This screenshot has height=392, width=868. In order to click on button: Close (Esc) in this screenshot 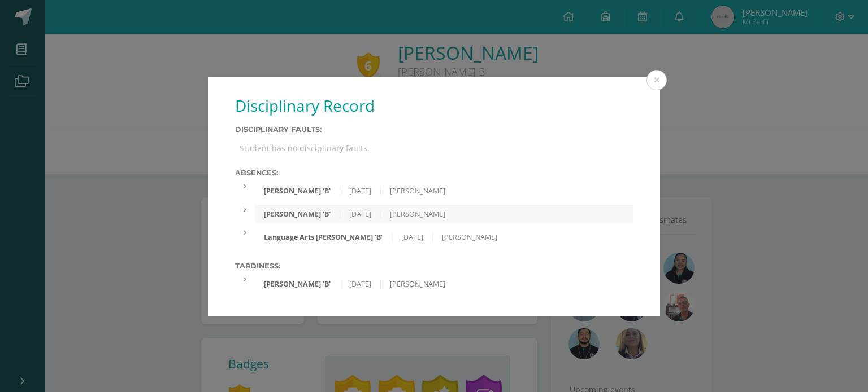, I will do `click(657, 80)`.